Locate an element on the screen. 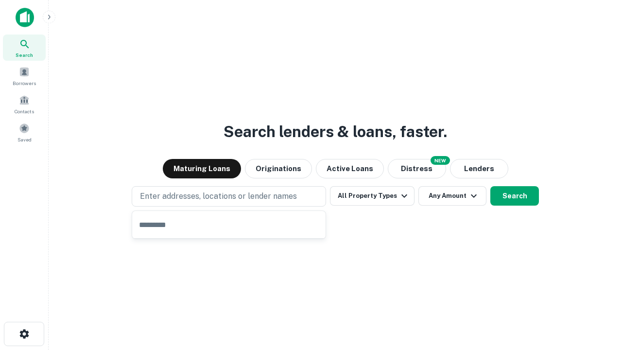 This screenshot has height=350, width=622. a: Borrowers is located at coordinates (24, 76).